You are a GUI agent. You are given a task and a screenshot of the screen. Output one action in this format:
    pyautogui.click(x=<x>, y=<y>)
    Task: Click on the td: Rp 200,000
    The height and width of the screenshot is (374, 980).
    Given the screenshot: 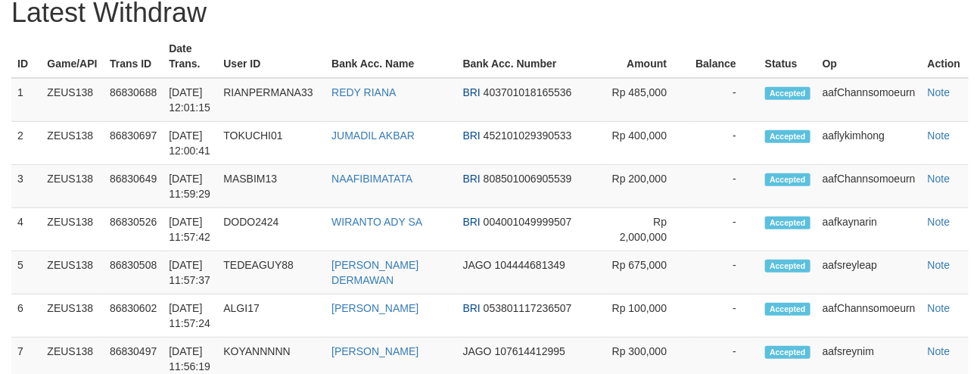 What is the action you would take?
    pyautogui.click(x=646, y=186)
    